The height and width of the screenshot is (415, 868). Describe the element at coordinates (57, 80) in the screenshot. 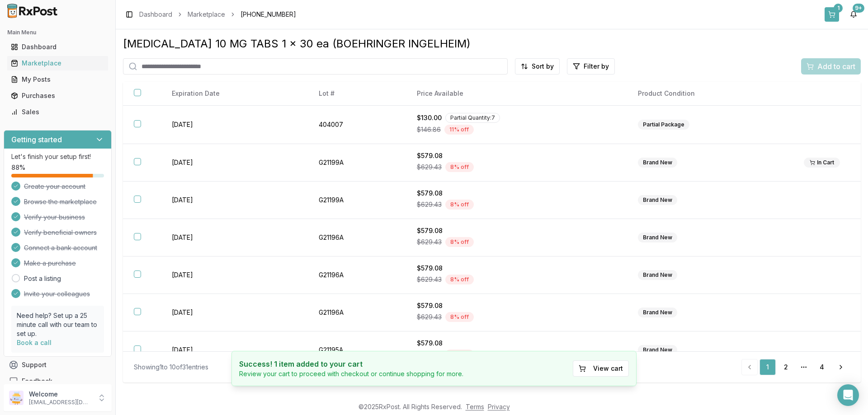

I see `a: My Posts` at that location.